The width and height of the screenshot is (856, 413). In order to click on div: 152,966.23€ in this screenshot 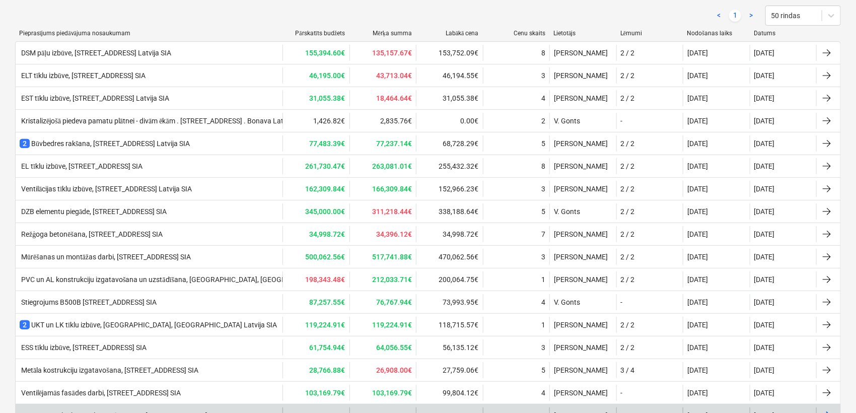, I will do `click(449, 189)`.